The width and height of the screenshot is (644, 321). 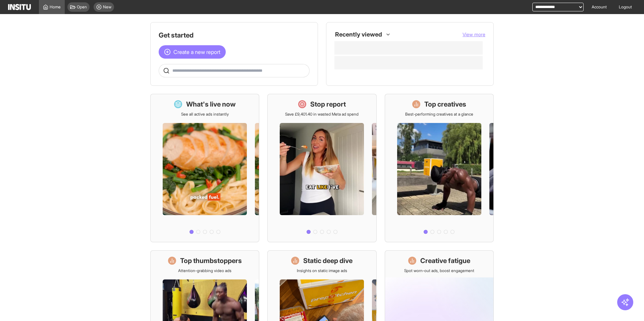 I want to click on button: Create a new report, so click(x=192, y=52).